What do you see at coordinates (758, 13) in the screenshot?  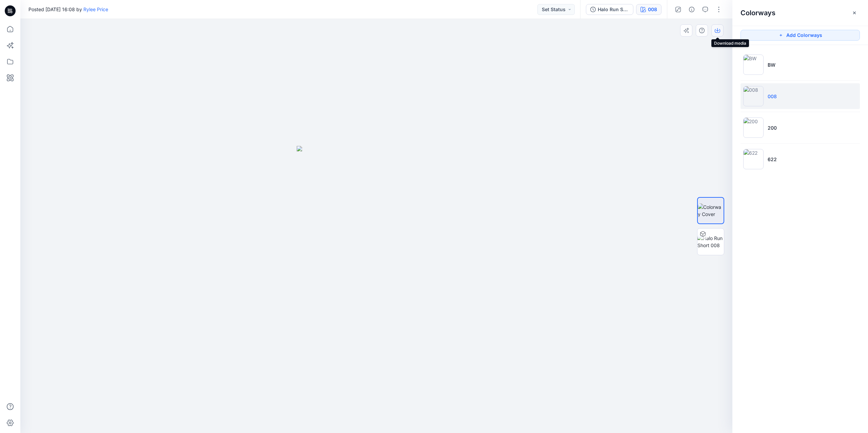 I see `h2: Colorways` at bounding box center [758, 13].